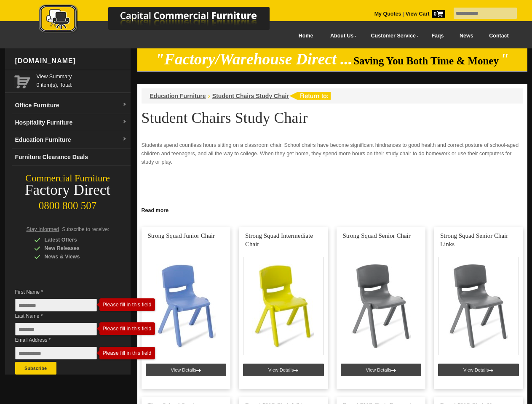 The image size is (532, 404). Describe the element at coordinates (36, 368) in the screenshot. I see `button: Subscribe` at that location.